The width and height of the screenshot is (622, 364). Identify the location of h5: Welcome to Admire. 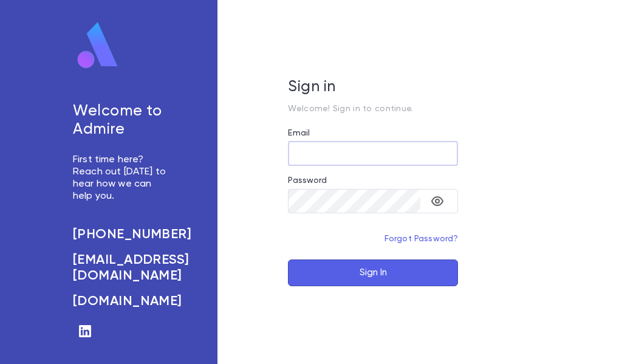
(121, 121).